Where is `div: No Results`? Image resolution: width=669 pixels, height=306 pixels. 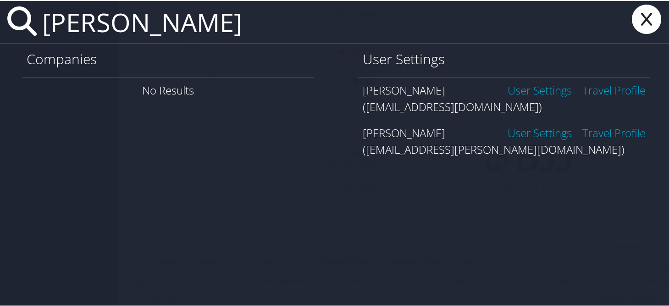 div: No Results is located at coordinates (168, 89).